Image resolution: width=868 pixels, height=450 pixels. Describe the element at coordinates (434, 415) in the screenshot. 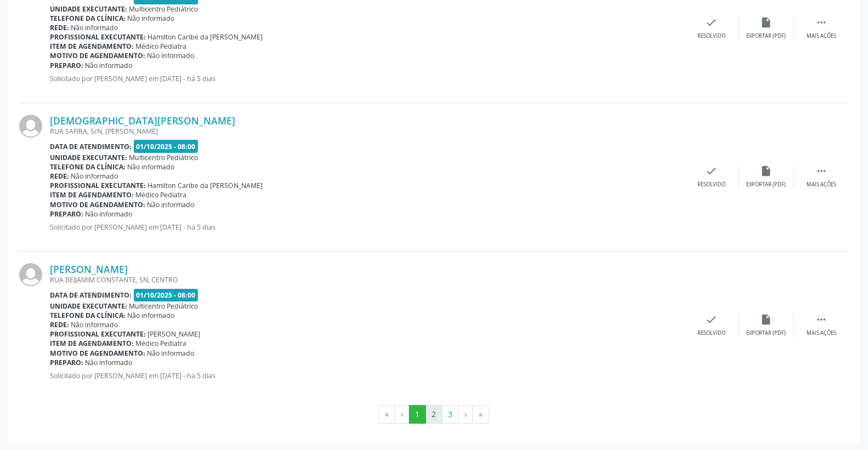

I see `ul: Pagination` at that location.